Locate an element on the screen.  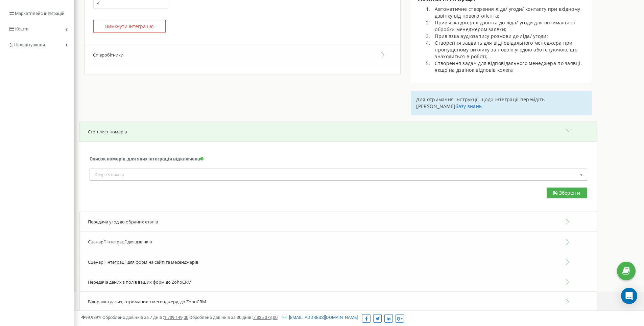
span: Зберегти is located at coordinates (570, 193).